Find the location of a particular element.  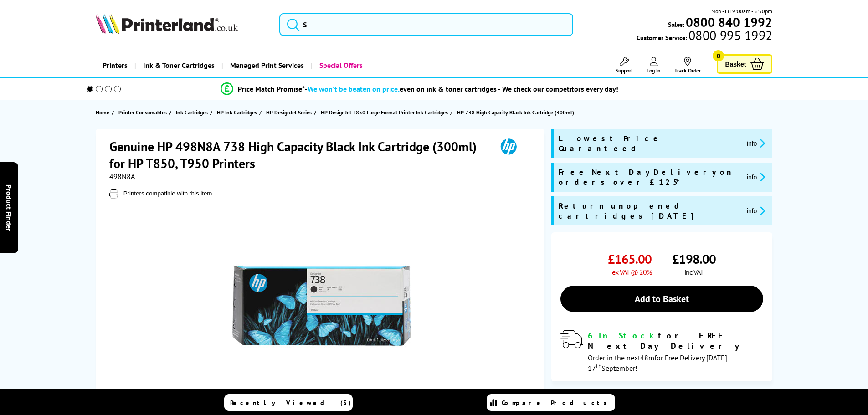

div: for FREE Next Day Delivery is located at coordinates (675, 340).